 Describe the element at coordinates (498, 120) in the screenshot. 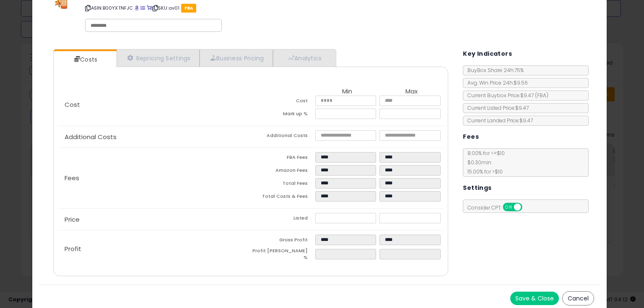

I see `span: Current Landed Price: $9.47` at that location.